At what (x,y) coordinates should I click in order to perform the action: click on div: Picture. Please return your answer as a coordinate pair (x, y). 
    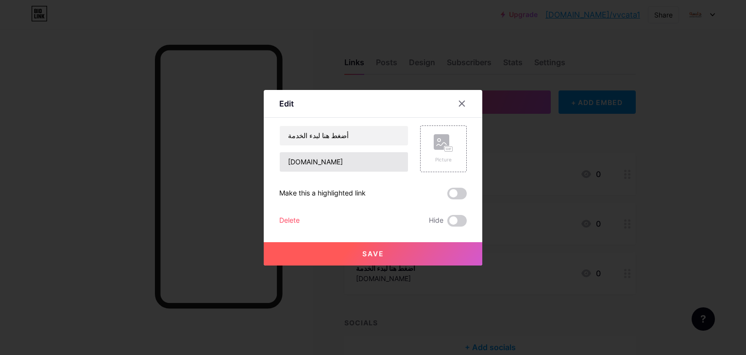
    Looking at the image, I should click on (444, 159).